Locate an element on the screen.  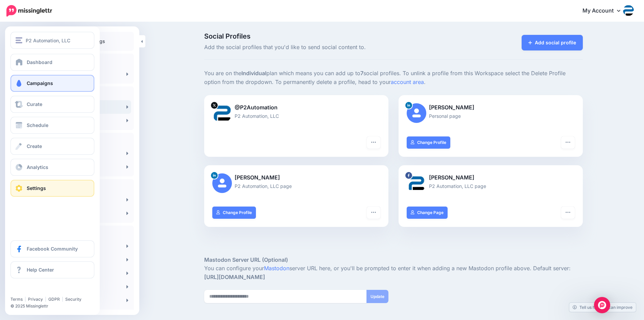
div: Open Intercom Messenger is located at coordinates (603, 305).